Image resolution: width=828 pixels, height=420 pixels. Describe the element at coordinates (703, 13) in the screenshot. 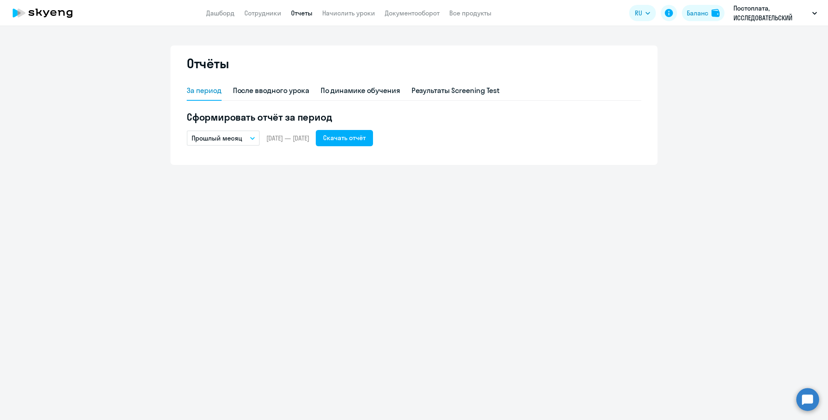

I see `button: Балансbalance` at that location.